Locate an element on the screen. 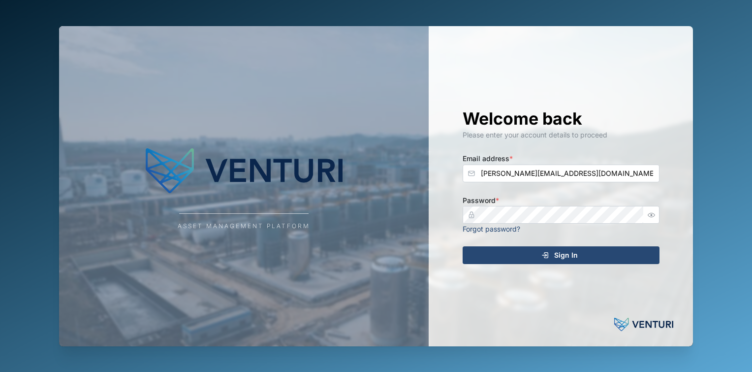 The image size is (752, 372). span: Sign In is located at coordinates (566, 255).